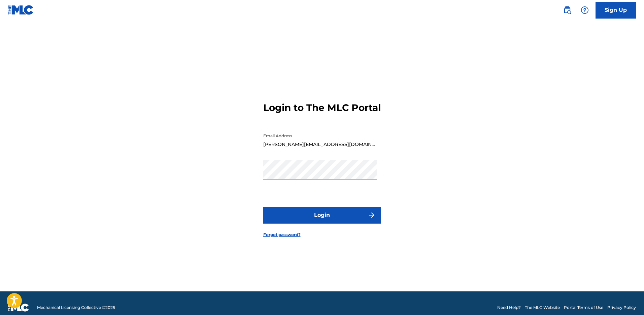  What do you see at coordinates (585, 10) in the screenshot?
I see `div: Help` at bounding box center [585, 10].